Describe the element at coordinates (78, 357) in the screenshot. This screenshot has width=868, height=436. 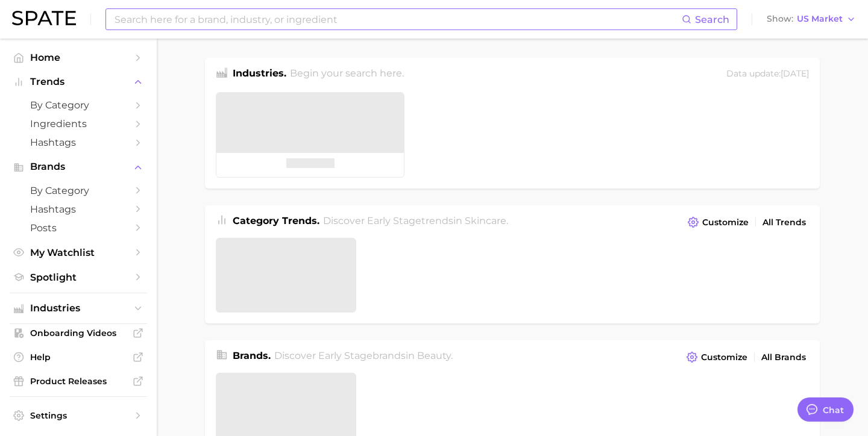
I see `span: Help` at that location.